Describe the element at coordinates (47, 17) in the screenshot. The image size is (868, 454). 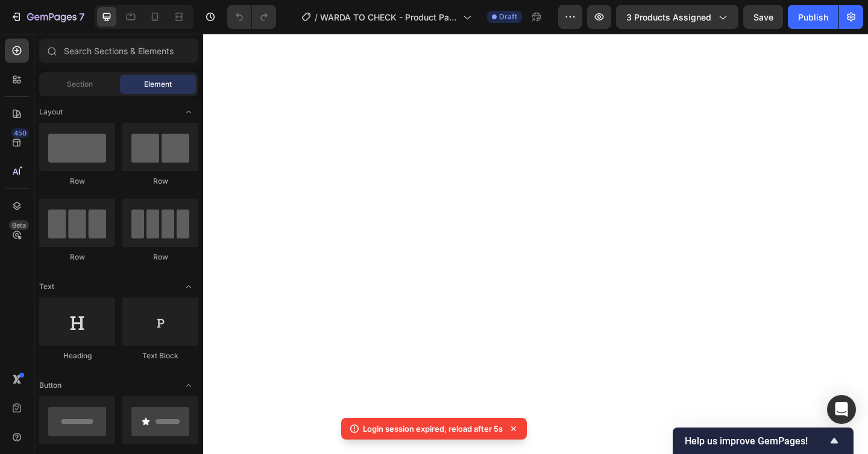
I see `button: 7` at that location.